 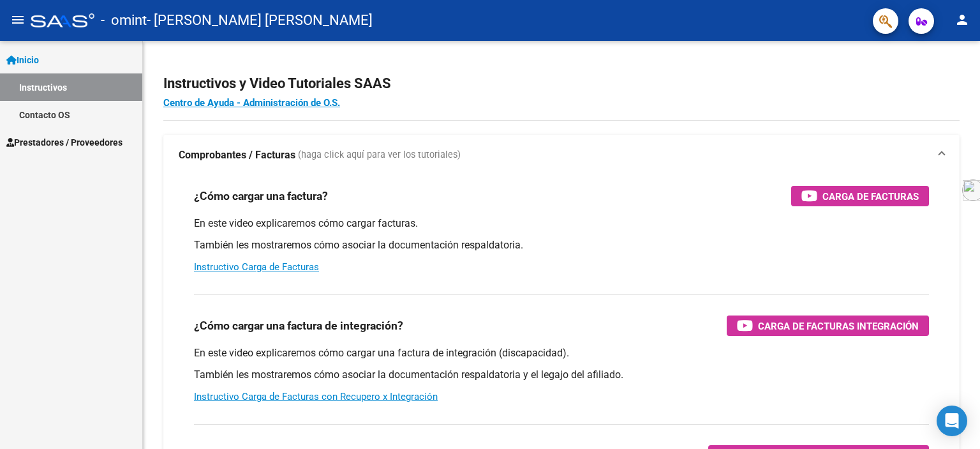 I want to click on h3: ¿Cómo cargar una factura de integración?, so click(x=299, y=326).